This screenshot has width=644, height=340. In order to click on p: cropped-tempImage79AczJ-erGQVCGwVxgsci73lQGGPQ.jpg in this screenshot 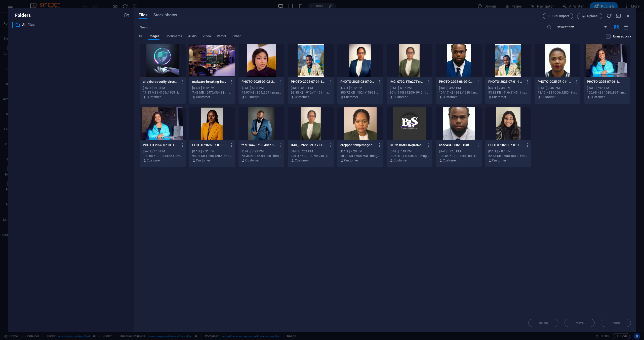, I will do `click(358, 145)`.